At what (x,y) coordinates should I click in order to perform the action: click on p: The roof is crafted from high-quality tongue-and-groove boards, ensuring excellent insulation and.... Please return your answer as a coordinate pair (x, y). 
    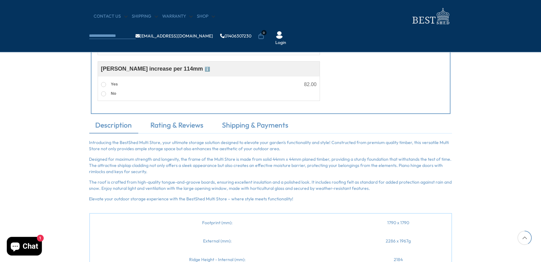
    Looking at the image, I should click on (271, 185).